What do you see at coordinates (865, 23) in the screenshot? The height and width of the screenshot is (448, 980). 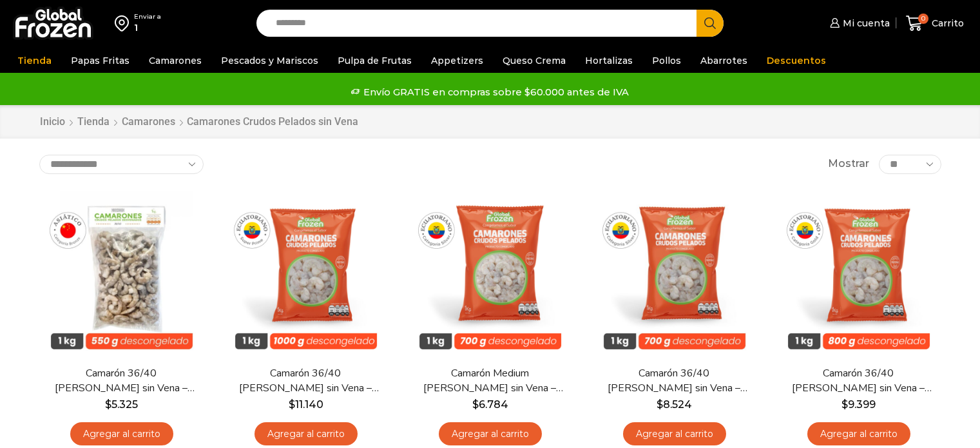 I see `span: Mi cuenta` at bounding box center [865, 23].